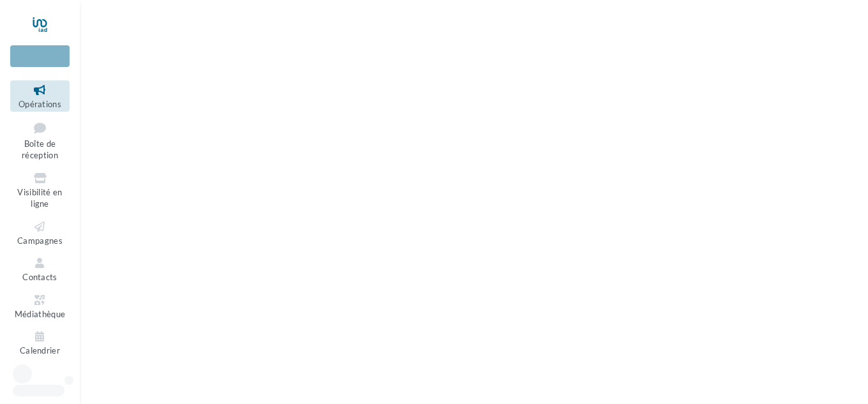 The height and width of the screenshot is (404, 868). What do you see at coordinates (40, 269) in the screenshot?
I see `a: Contacts` at bounding box center [40, 269].